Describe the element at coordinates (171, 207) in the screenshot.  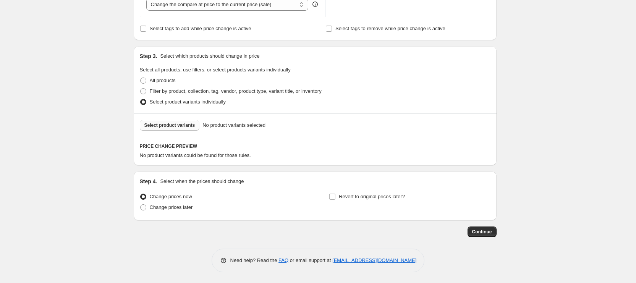
I see `span: Change prices later` at that location.